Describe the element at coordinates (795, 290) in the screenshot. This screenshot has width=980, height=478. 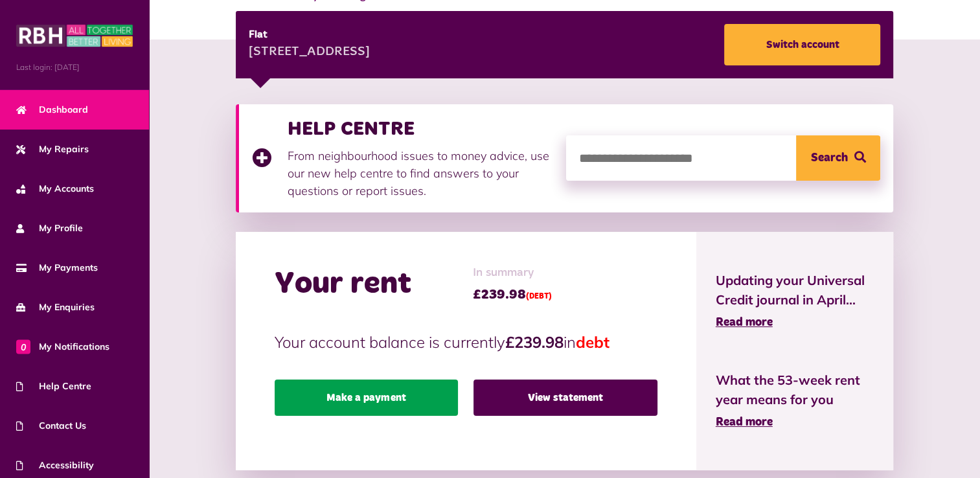
I see `span: Updating your Universal Credit journal in April...` at that location.